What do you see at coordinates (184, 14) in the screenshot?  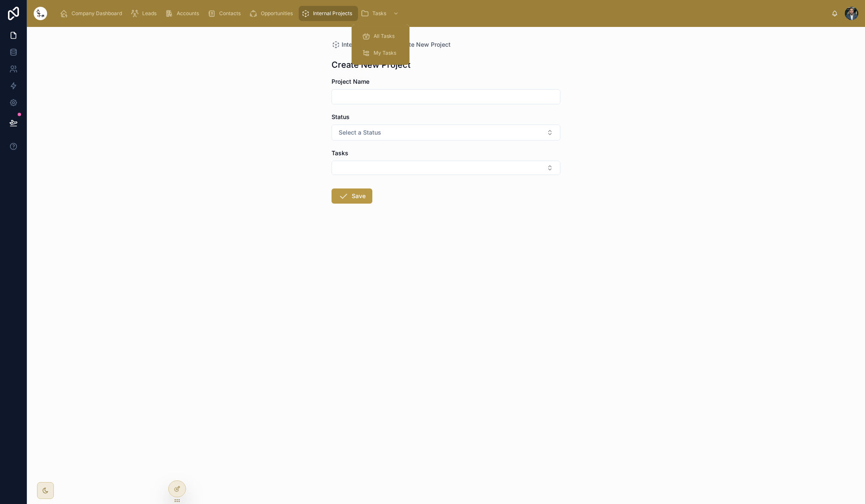 I see `a: Accounts` at bounding box center [184, 14].